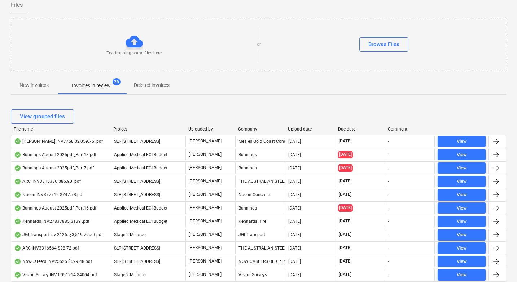  What do you see at coordinates (258, 44) in the screenshot?
I see `div: Try dropping some files hereorBrowse Files` at bounding box center [258, 44].